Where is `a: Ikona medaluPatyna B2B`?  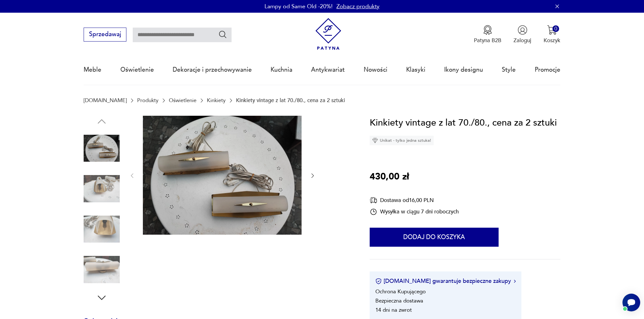
a: Ikona medaluPatyna B2B is located at coordinates (487, 35).